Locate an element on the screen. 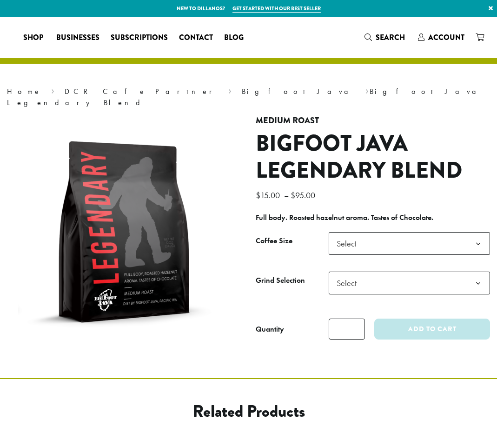 This screenshot has width=497, height=440. a: DCR Cafe Partner is located at coordinates (141, 91).